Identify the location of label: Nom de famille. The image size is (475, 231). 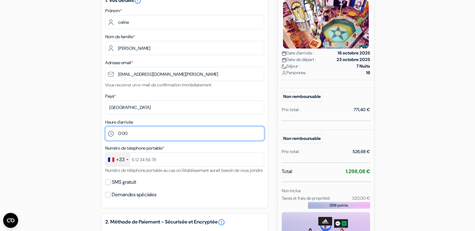
(120, 37).